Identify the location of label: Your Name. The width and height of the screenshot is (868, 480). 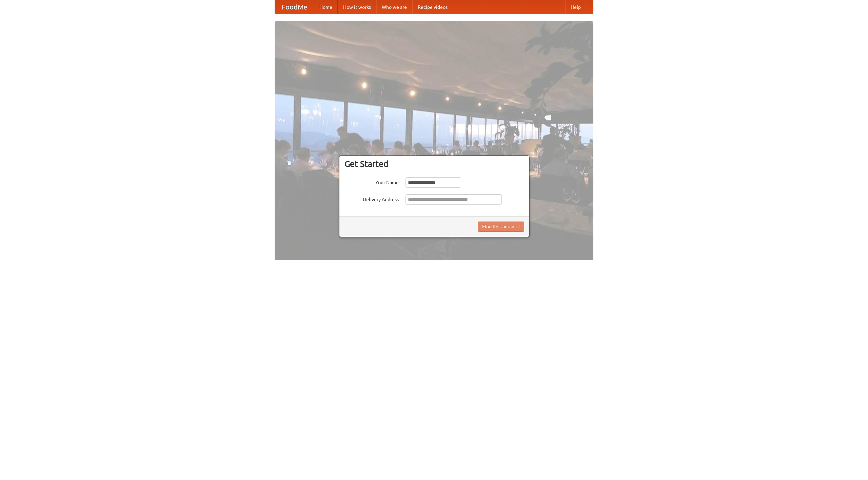
(372, 182).